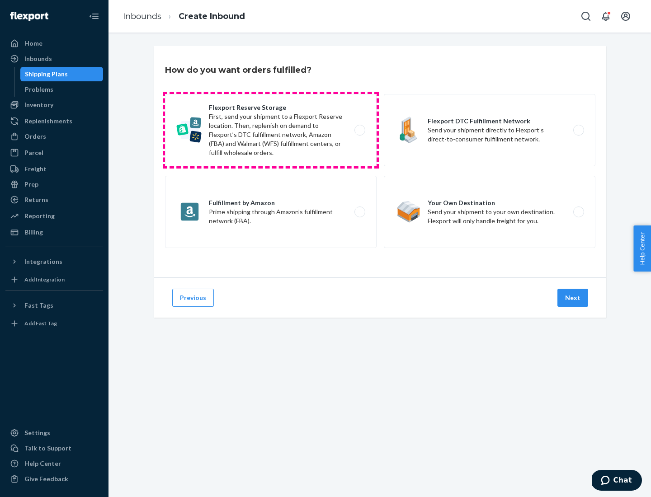  I want to click on div: Reporting, so click(39, 216).